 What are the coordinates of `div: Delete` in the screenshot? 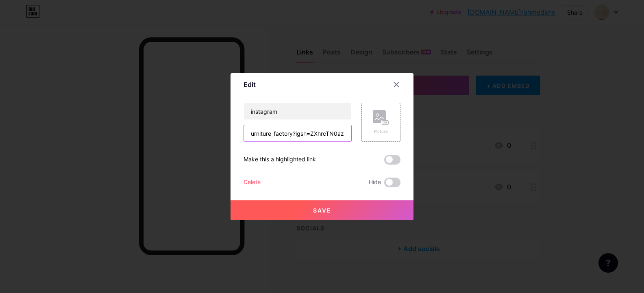 It's located at (252, 183).